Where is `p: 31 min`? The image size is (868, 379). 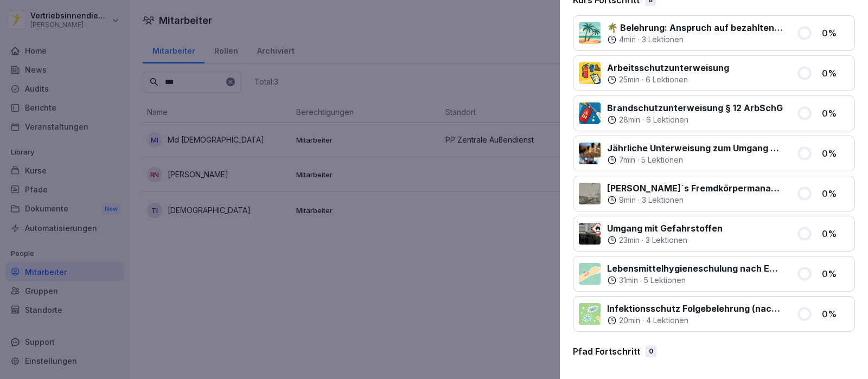 p: 31 min is located at coordinates (628, 281).